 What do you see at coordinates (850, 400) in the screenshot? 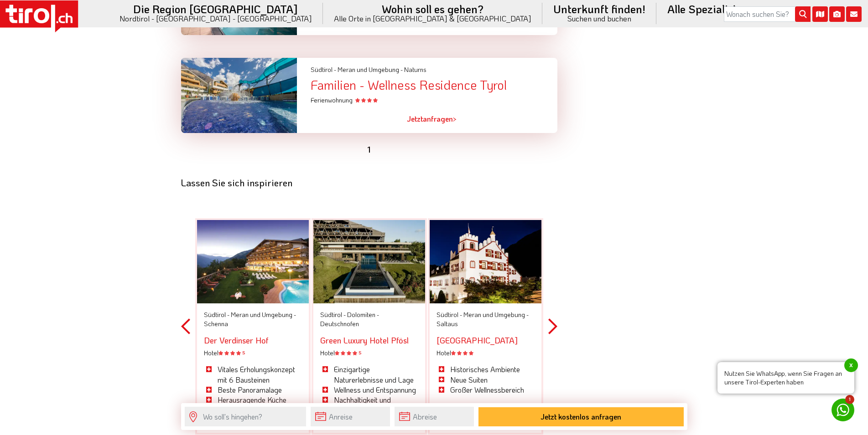
I see `span: 1` at bounding box center [850, 400].